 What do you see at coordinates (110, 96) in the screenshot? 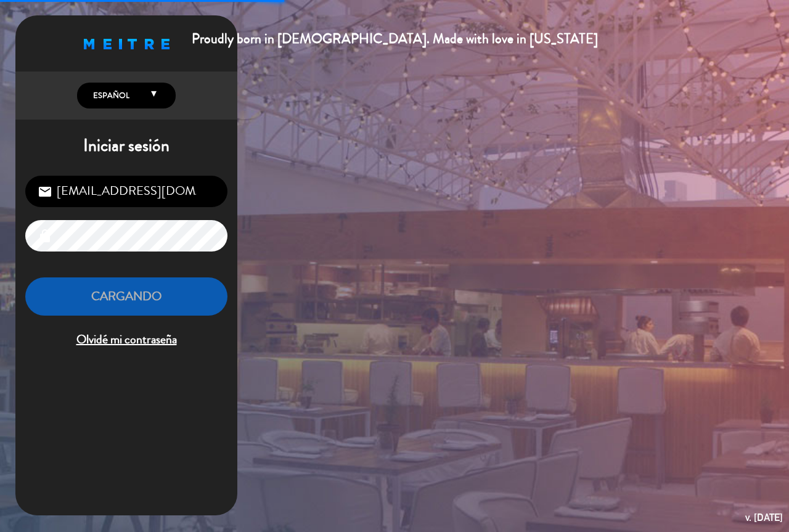
I see `span: Español` at bounding box center [110, 96].